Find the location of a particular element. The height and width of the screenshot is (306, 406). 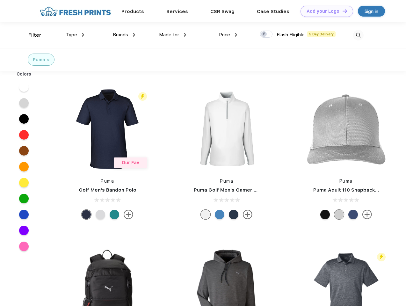

span: Made for is located at coordinates (169, 35).